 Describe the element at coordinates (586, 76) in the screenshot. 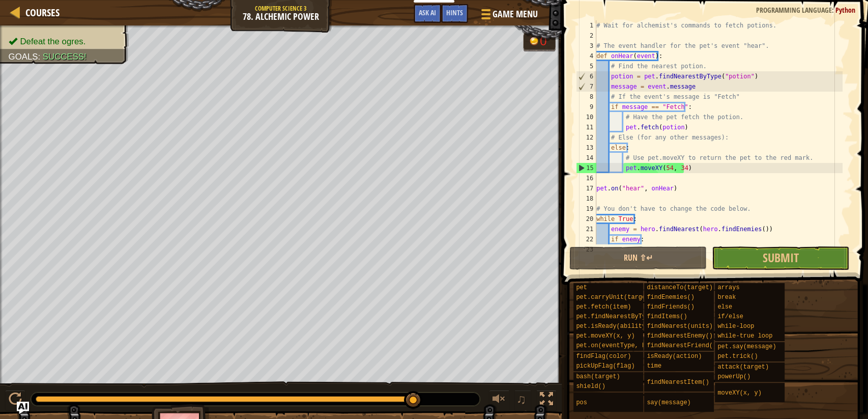

I see `div: 6` at that location.